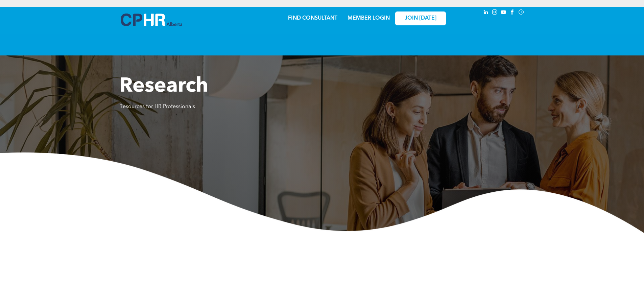  I want to click on a: Social network, so click(521, 13).